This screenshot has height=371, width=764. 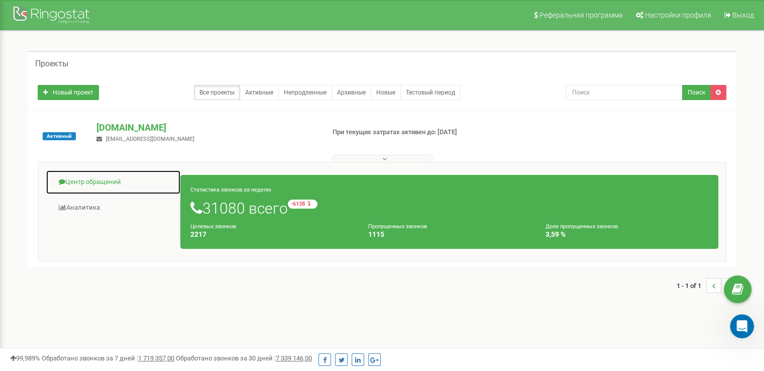 What do you see at coordinates (108, 358) in the screenshot?
I see `span: Обработано звонков за 7 дней :` at bounding box center [108, 358].